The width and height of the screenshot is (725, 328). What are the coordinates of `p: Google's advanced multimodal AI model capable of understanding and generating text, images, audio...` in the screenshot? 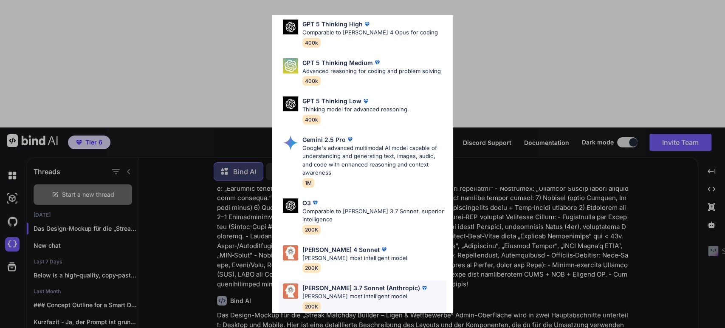 It's located at (374, 160).